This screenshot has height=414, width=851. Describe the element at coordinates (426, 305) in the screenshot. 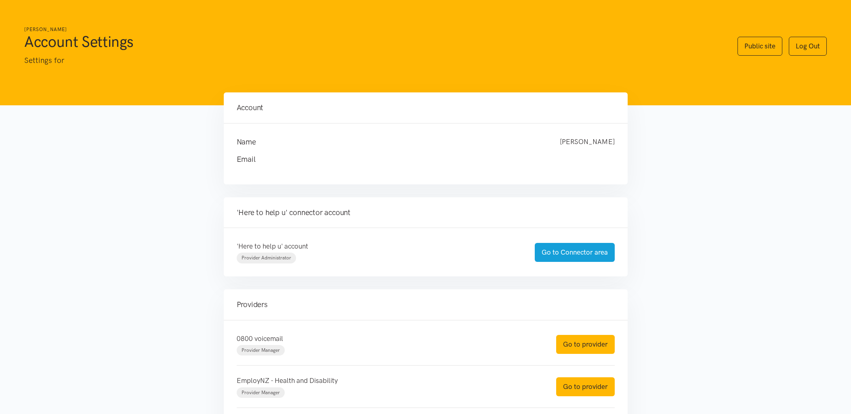

I see `h4: Providers` at that location.